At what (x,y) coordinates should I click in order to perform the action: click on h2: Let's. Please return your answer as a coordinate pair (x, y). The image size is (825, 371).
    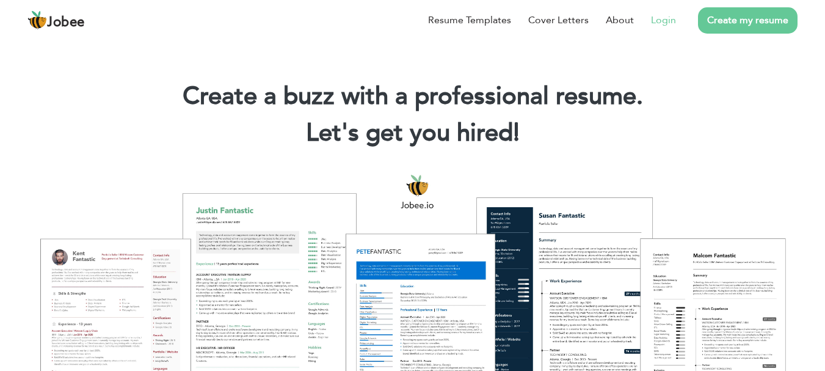
    Looking at the image, I should click on (412, 133).